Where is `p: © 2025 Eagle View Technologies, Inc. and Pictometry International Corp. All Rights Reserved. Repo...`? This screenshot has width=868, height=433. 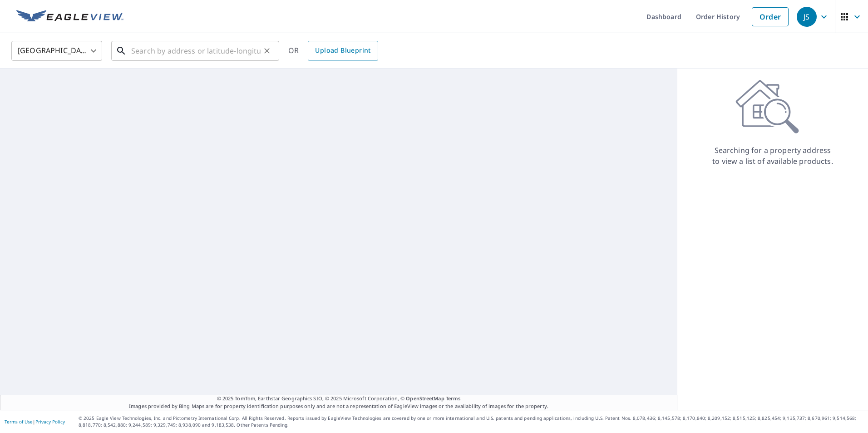
p: © 2025 Eagle View Technologies, Inc. and Pictometry International Corp. All Rights Reserved. Repo... is located at coordinates (471, 422).